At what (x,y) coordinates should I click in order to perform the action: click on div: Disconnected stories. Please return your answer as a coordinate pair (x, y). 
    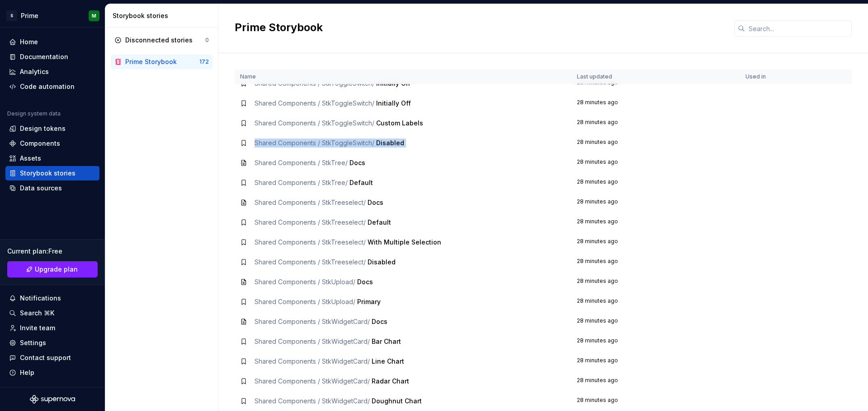
    Looking at the image, I should click on (158, 40).